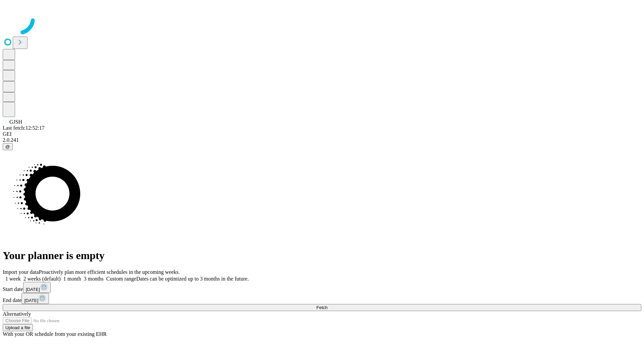  Describe the element at coordinates (93, 278) in the screenshot. I see `span: 3 months` at that location.